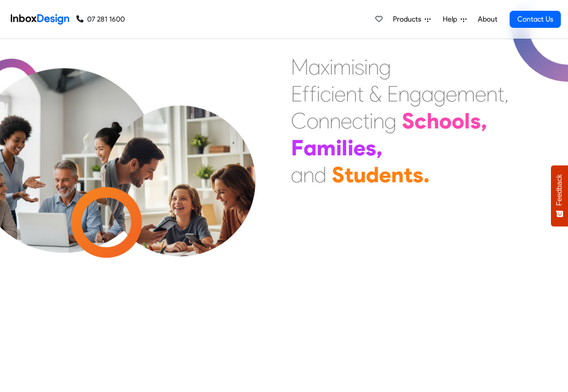 The height and width of the screenshot is (392, 568). I want to click on a: 07 281 1600, so click(100, 19).